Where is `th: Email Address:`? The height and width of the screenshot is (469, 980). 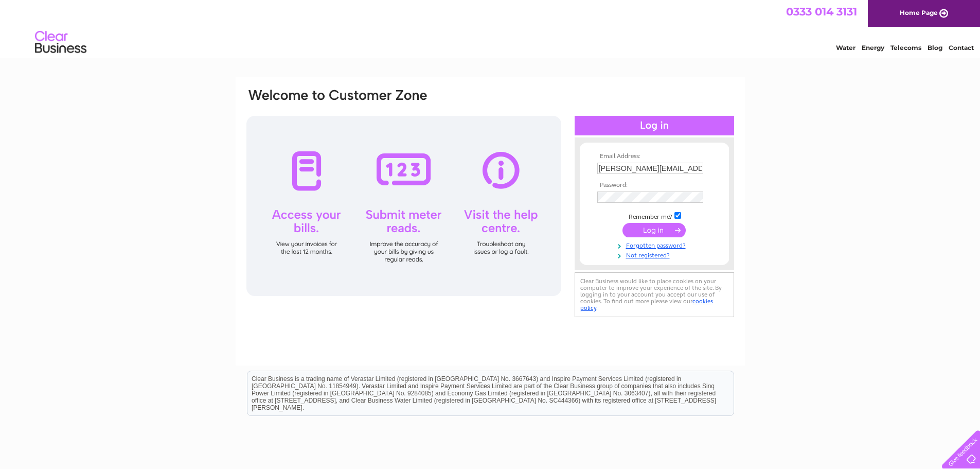 th: Email Address: is located at coordinates (654, 156).